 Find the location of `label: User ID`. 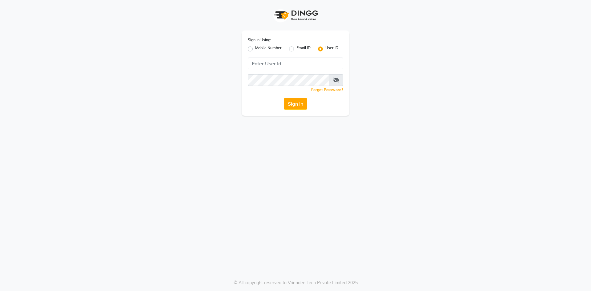

label: User ID is located at coordinates (332, 49).